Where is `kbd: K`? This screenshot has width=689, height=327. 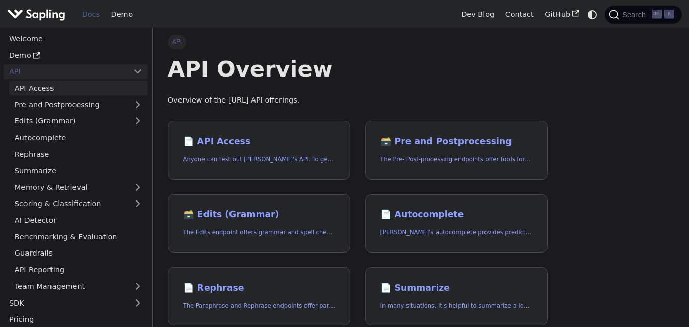
kbd: K is located at coordinates (669, 14).